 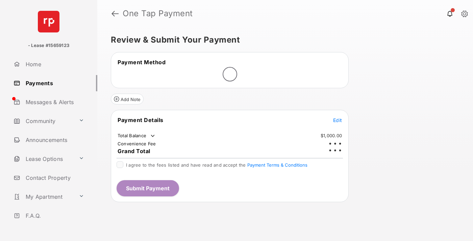 I want to click on p: - Lease #15659123, so click(x=49, y=46).